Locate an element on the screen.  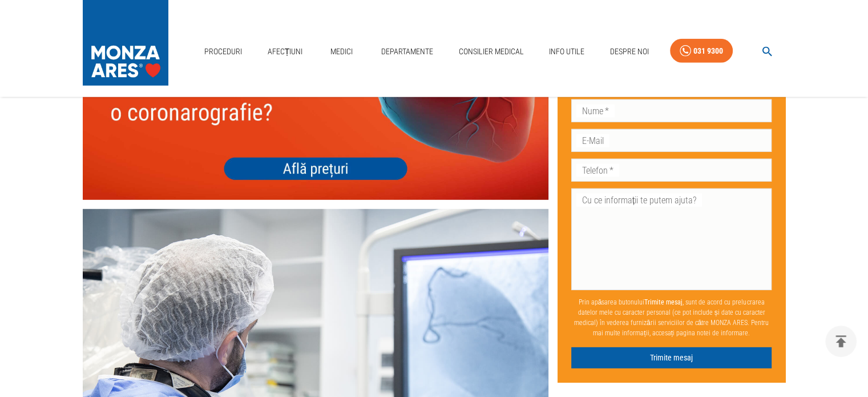
a: 031 9300 is located at coordinates (702, 51).